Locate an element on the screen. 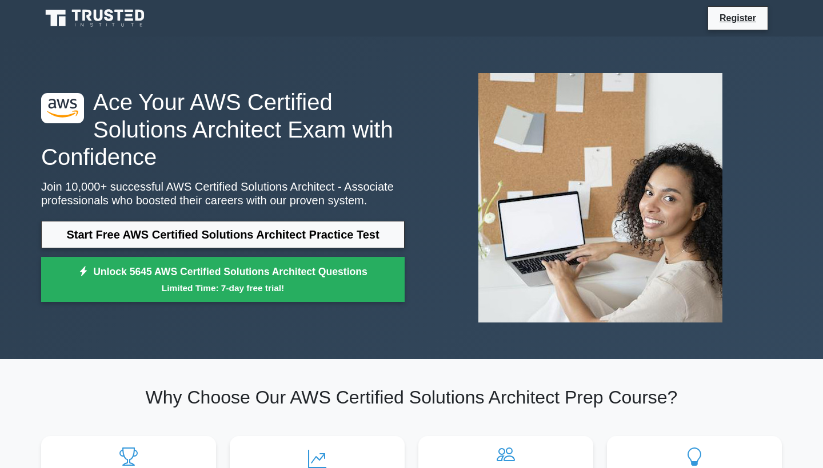 The height and width of the screenshot is (468, 823). h1: Ace Your AWS Certified Solutions Architect Exam with Confidence is located at coordinates (223, 130).